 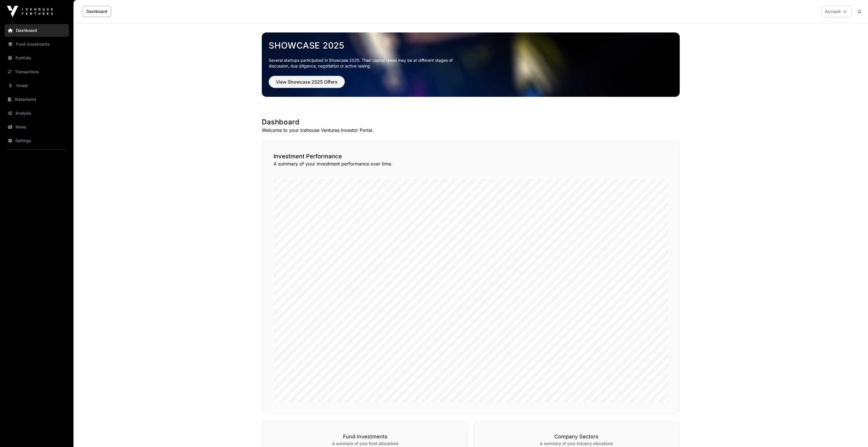 What do you see at coordinates (37, 44) in the screenshot?
I see `a: Fund Investments` at bounding box center [37, 44].